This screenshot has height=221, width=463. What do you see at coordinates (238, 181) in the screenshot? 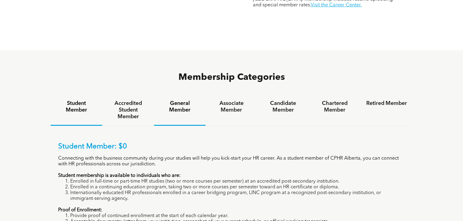
I see `li: Enrolled in full-time or part-time HR studies (two or more courses per semester) at an accredited...` at bounding box center [238, 181].